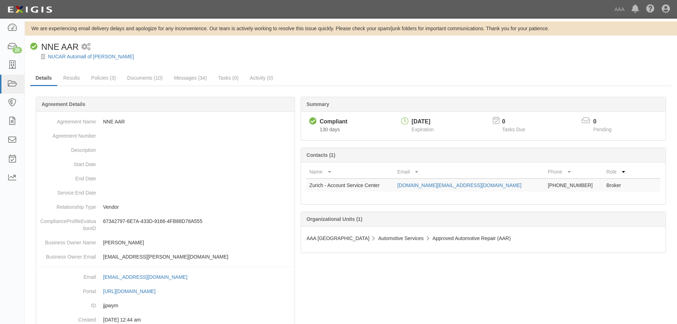 Image resolution: width=677 pixels, height=324 pixels. What do you see at coordinates (351, 28) in the screenshot?
I see `div: We are experiencing email delivery delays and apologize for any inconvenience. Our team is active...` at bounding box center [351, 28].